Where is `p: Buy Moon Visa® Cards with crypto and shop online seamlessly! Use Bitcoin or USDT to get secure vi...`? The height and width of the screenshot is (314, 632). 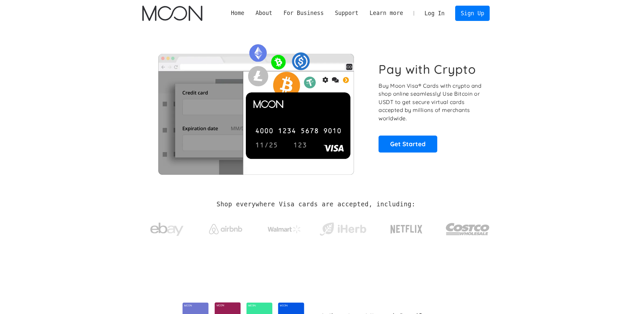 p: Buy Moon Visa® Cards with crypto and shop online seamlessly! Use Bitcoin or USDT to get secure vi... is located at coordinates (431, 102).